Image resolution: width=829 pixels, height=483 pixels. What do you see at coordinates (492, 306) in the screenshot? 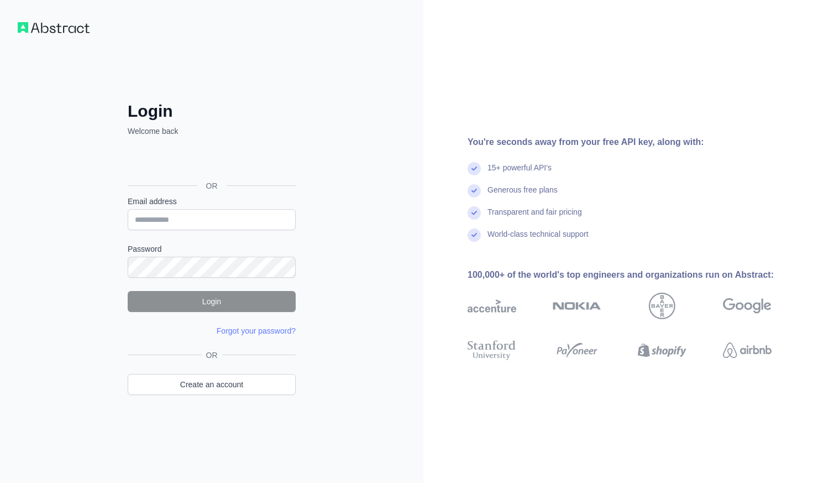
I see `img: accenture` at bounding box center [492, 306].